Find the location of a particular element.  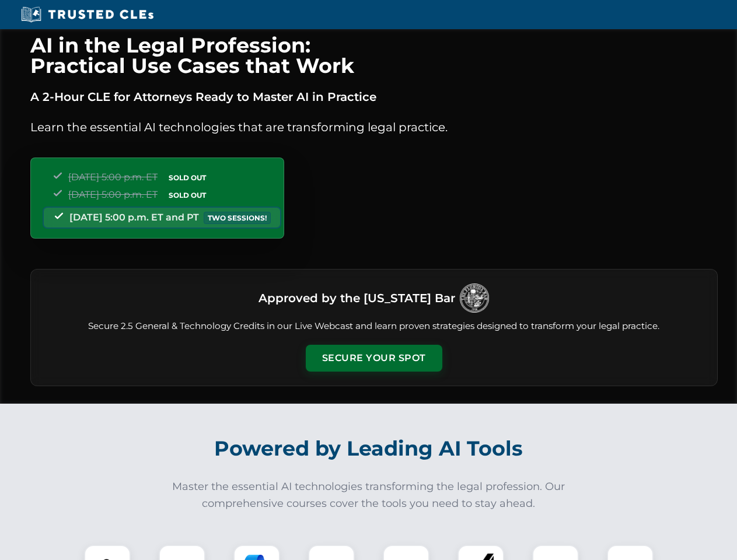

img: Logo is located at coordinates (474, 298).